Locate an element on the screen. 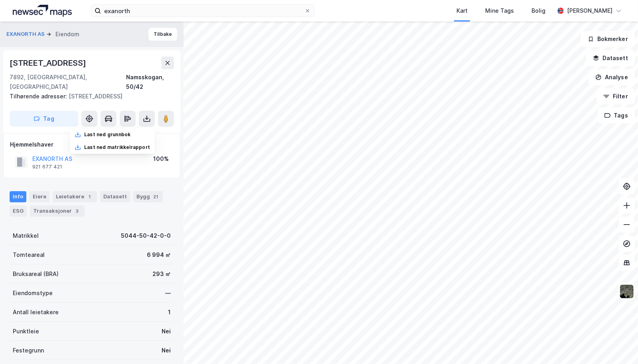 The width and height of the screenshot is (638, 364). div: Datasett is located at coordinates (115, 197).